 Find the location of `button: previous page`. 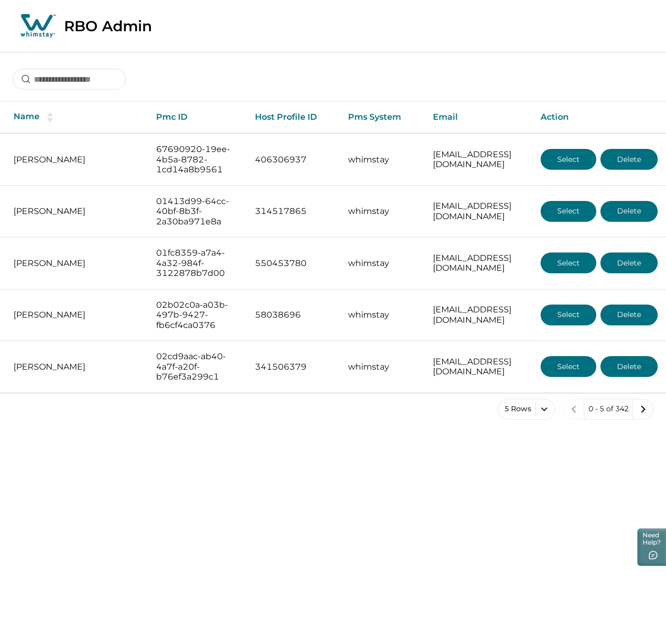

button: previous page is located at coordinates (574, 409).